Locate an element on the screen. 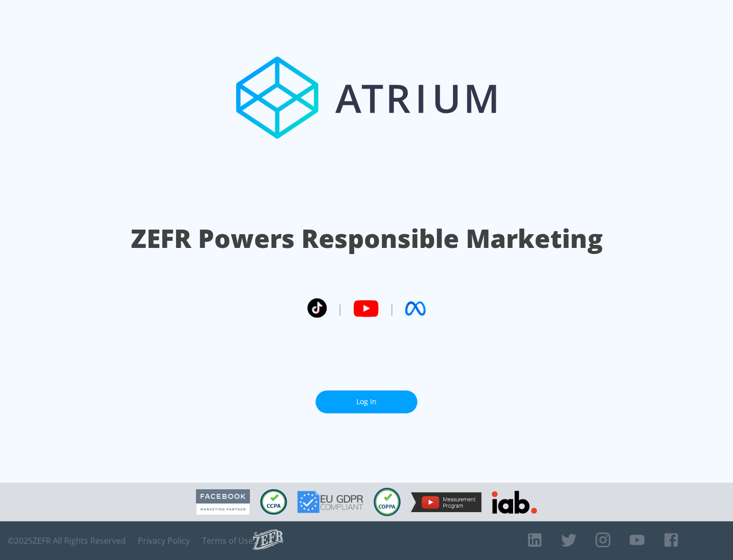  img: YouTube Measurement Program is located at coordinates (446, 502).